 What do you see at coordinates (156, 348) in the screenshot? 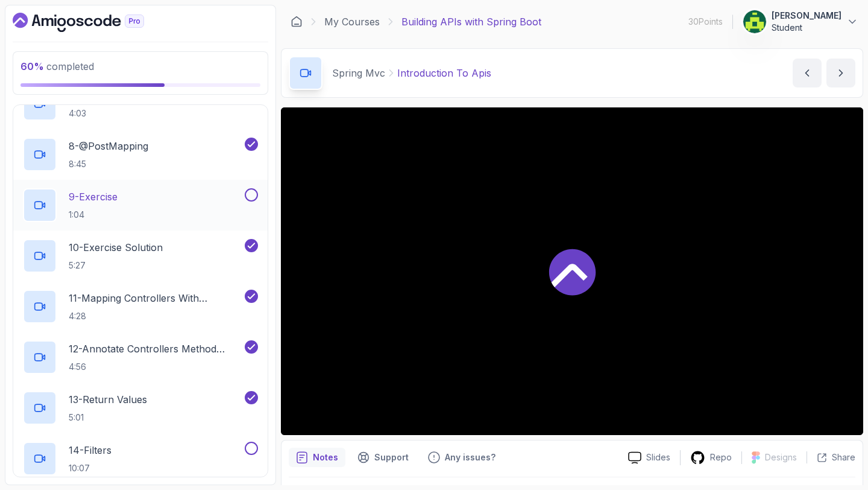
I see `p: 12 - Annotate Controllers Method Arguments` at bounding box center [156, 348].